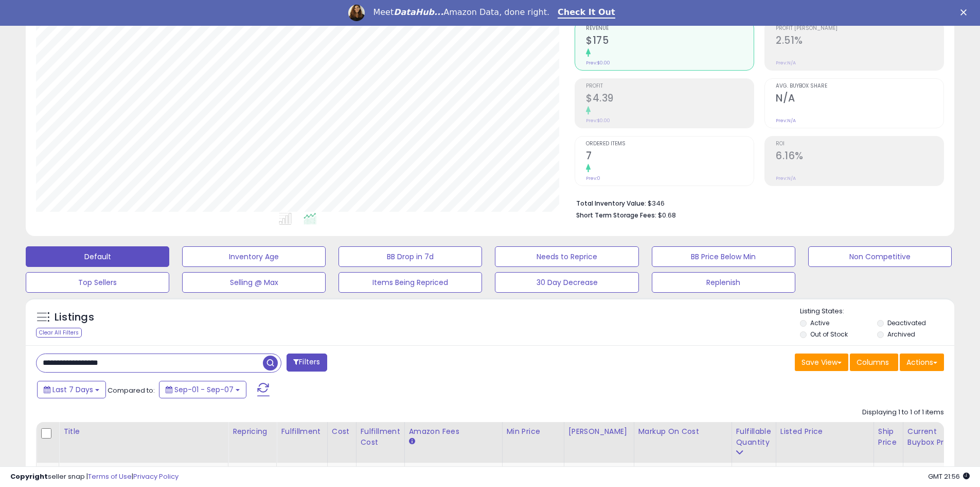  I want to click on span: $0.68, so click(667, 215).